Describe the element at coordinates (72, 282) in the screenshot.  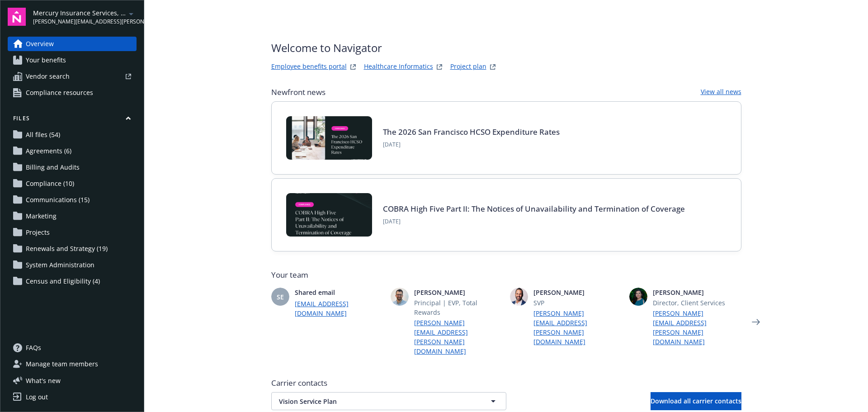
I see `a: Census and Eligibility (4)` at that location.